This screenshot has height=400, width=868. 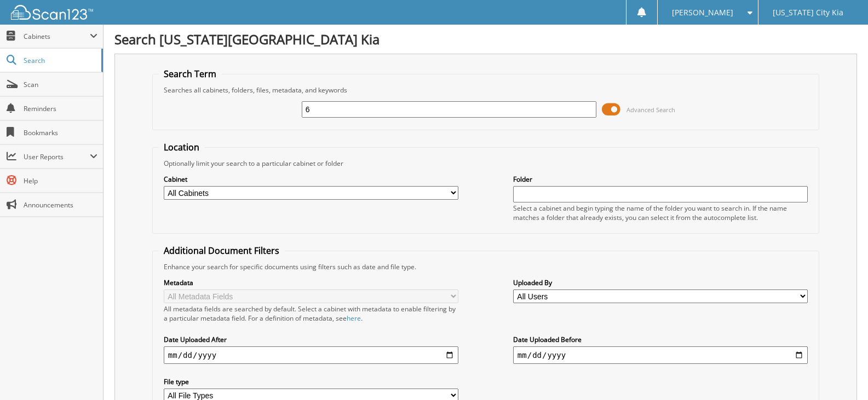 I want to click on label: Date Uploaded Before, so click(x=660, y=339).